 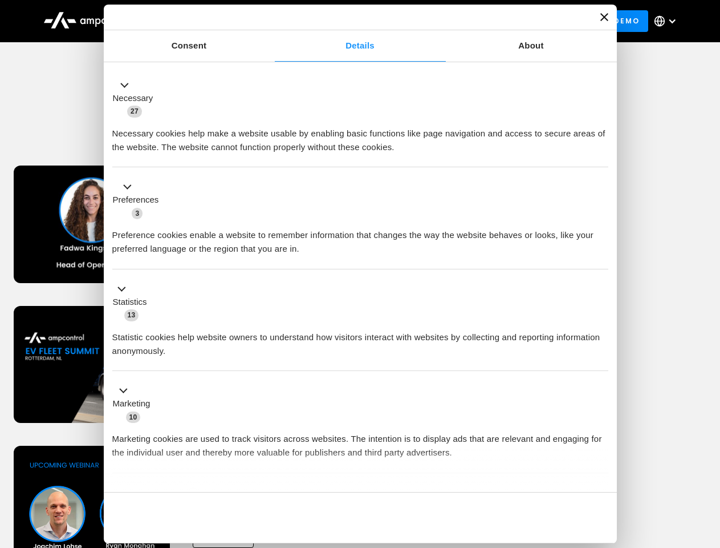 What do you see at coordinates (361, 129) in the screenshot?
I see `h1: Upcoming Webinars` at bounding box center [361, 129].